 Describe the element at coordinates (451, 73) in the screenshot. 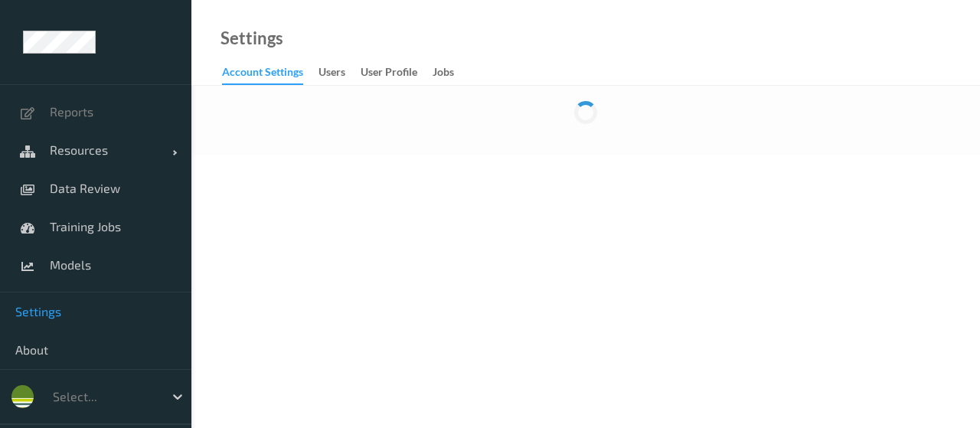

I see `a: Jobs` at that location.